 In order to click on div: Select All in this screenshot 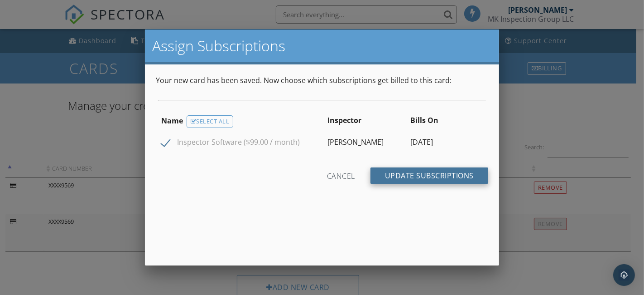, I will do `click(210, 122)`.